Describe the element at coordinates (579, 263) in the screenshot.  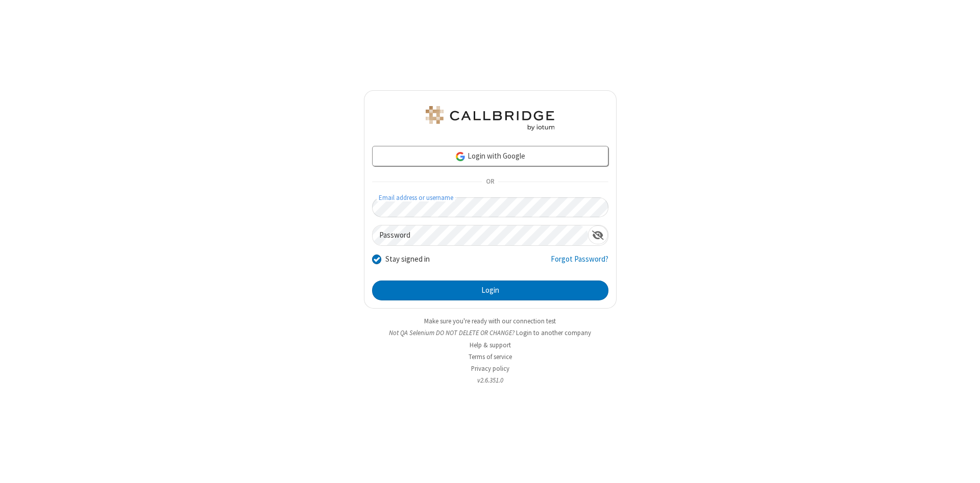
I see `a: Forgot Password?` at that location.